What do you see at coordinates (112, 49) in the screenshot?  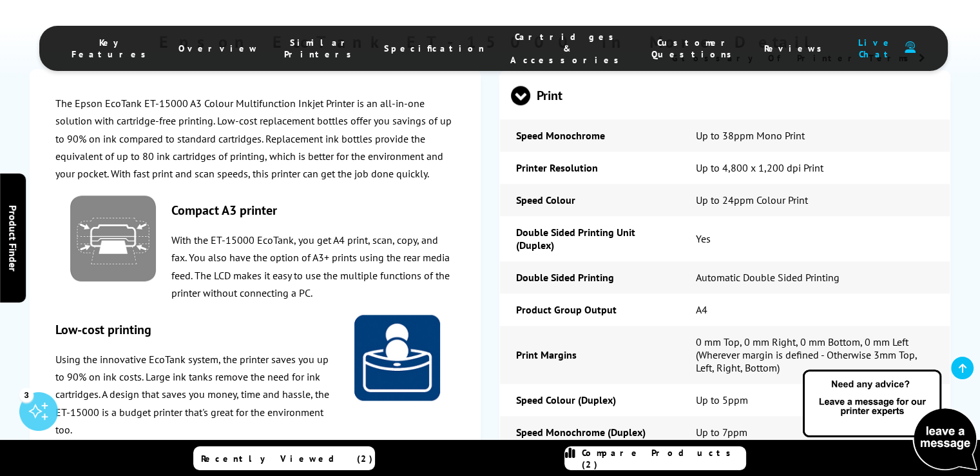 I see `span: Key Features` at bounding box center [112, 49].